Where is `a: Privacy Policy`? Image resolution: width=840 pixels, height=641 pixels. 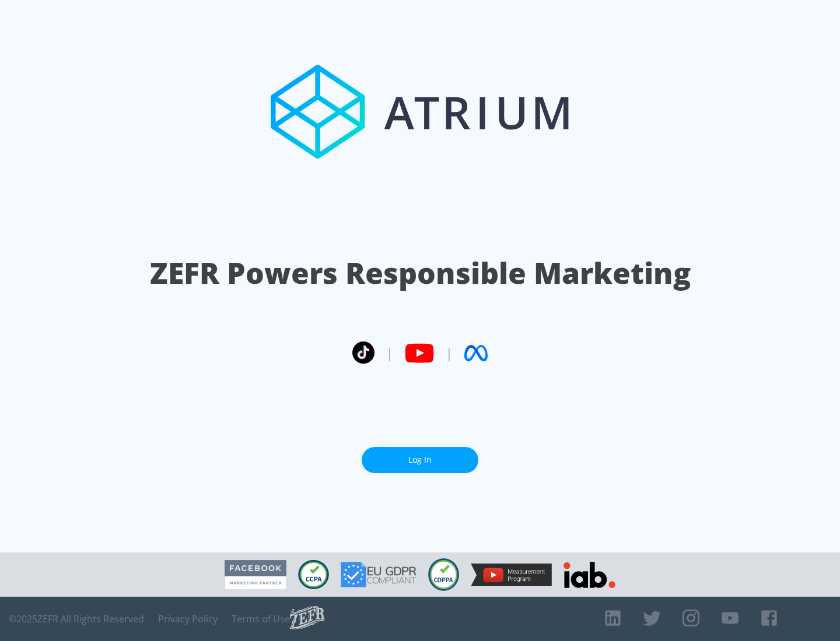 a: Privacy Policy is located at coordinates (188, 619).